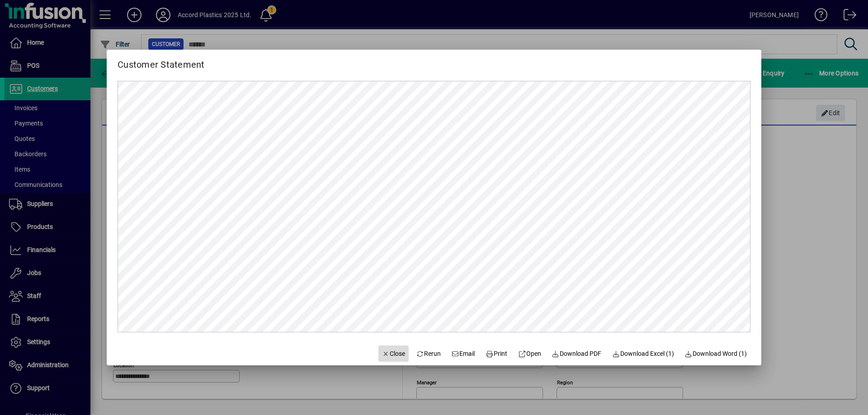 The width and height of the screenshot is (868, 415). What do you see at coordinates (642, 354) in the screenshot?
I see `button: Download Excel (1)` at bounding box center [642, 354].